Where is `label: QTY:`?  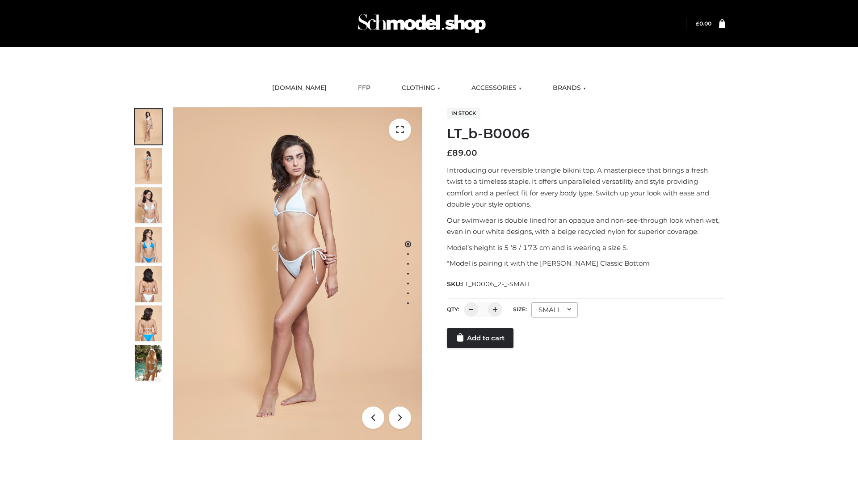
label: QTY: is located at coordinates (453, 309).